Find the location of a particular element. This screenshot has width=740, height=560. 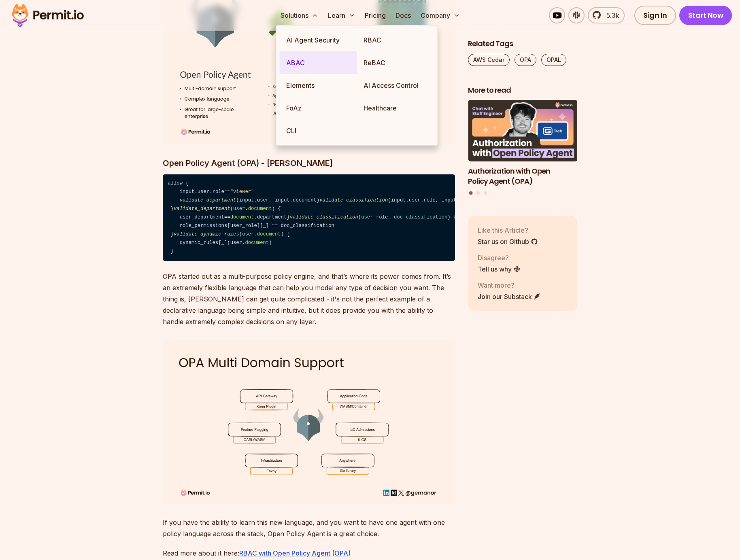

p: Read more about it here: is located at coordinates (309, 554).